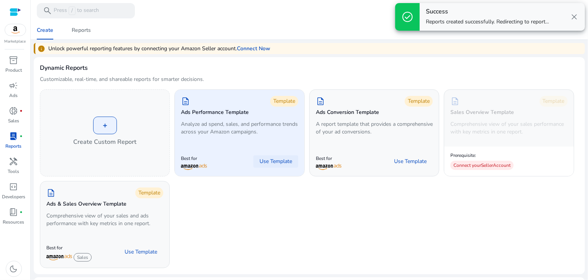 The width and height of the screenshot is (588, 280). I want to click on p: Reports, so click(14, 146).